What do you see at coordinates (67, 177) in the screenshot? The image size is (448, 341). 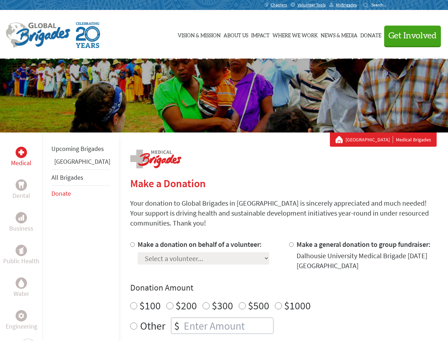 I see `a: All Brigades` at bounding box center [67, 177].